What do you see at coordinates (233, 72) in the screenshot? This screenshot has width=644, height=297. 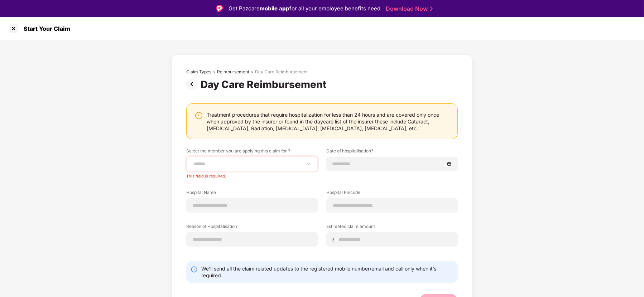 I see `div: Reimbursement` at bounding box center [233, 72].